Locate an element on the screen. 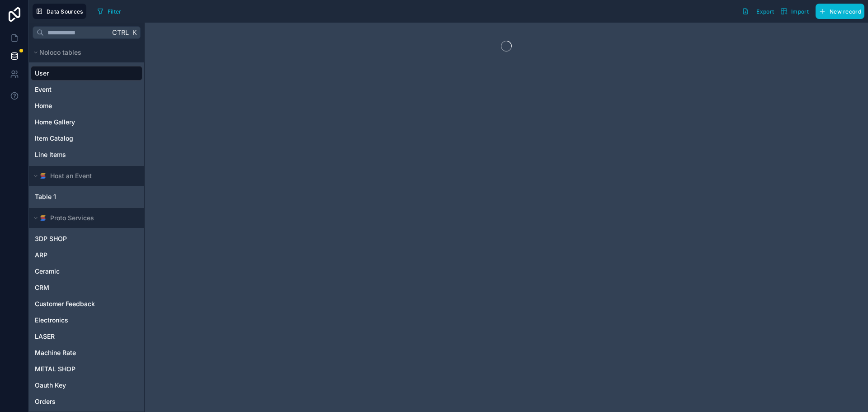  span: Data Sources is located at coordinates (65, 11).